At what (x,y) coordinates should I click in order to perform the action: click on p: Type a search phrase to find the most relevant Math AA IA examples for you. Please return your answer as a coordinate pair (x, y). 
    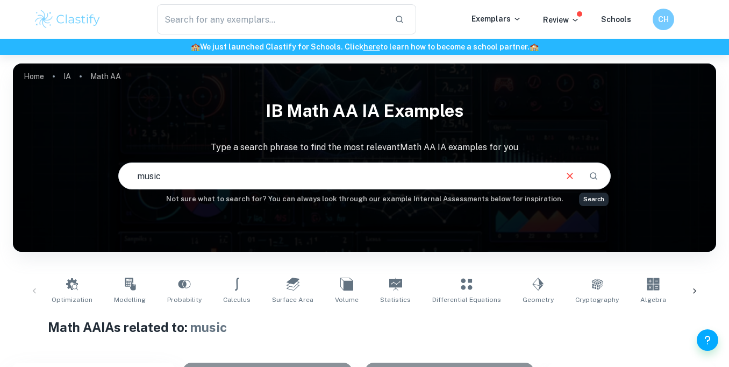
    Looking at the image, I should click on (365, 147).